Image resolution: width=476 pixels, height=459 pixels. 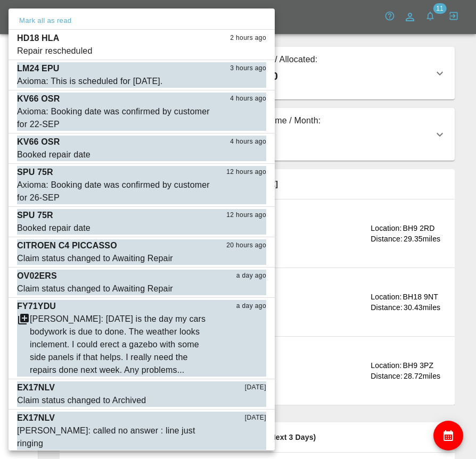 What do you see at coordinates (38, 69) in the screenshot?
I see `p: LM24 EPU` at bounding box center [38, 69].